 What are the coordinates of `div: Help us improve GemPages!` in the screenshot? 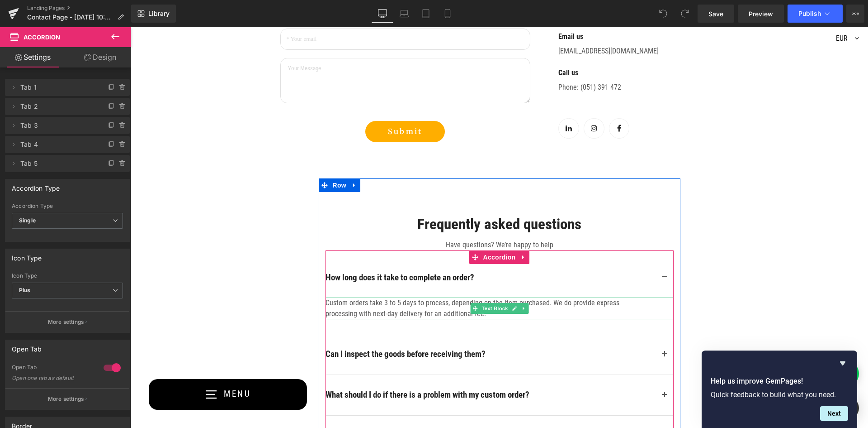 It's located at (780, 389).